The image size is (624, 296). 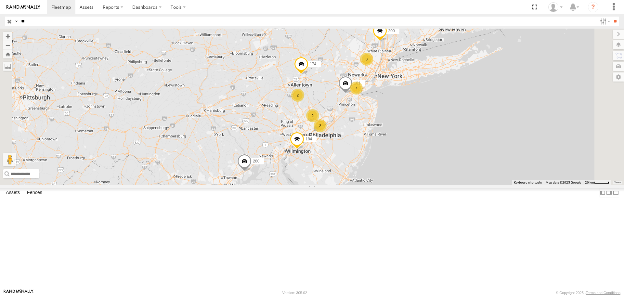 I want to click on div: Version: 305.02, so click(x=295, y=293).